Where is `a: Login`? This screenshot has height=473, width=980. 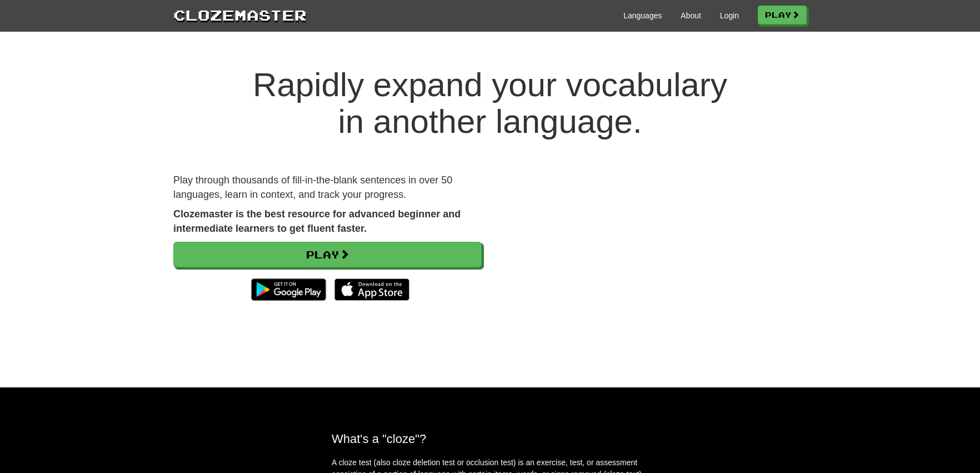 a: Login is located at coordinates (729, 16).